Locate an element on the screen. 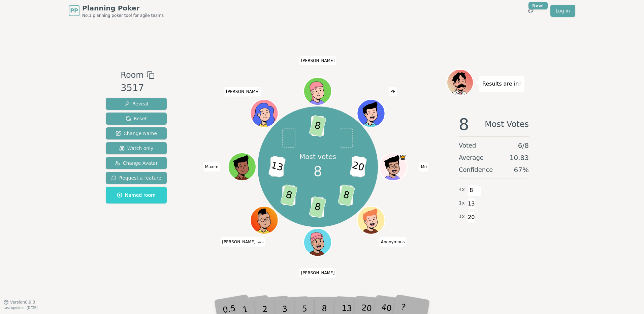 The height and width of the screenshot is (314, 644). div: New! is located at coordinates (538, 5).